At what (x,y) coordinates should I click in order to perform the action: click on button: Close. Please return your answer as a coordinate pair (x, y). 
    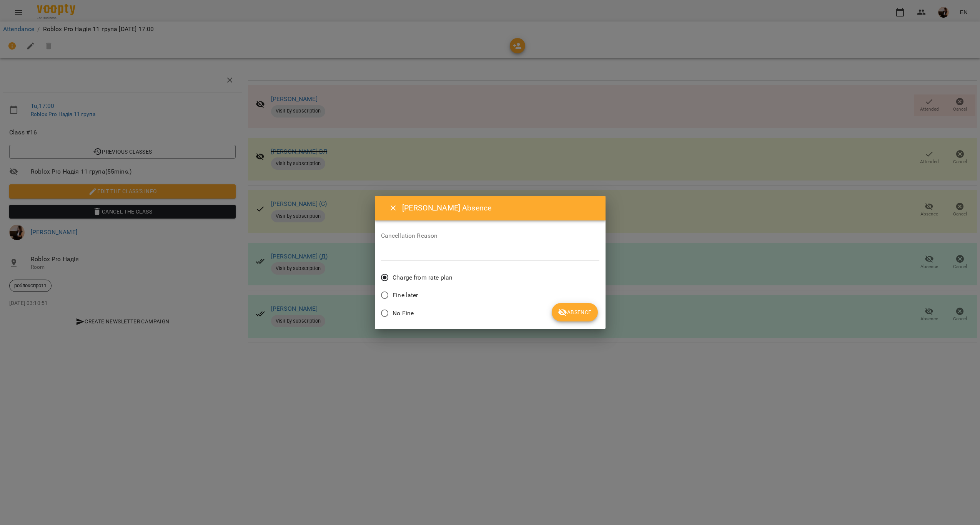
    Looking at the image, I should click on (393, 209).